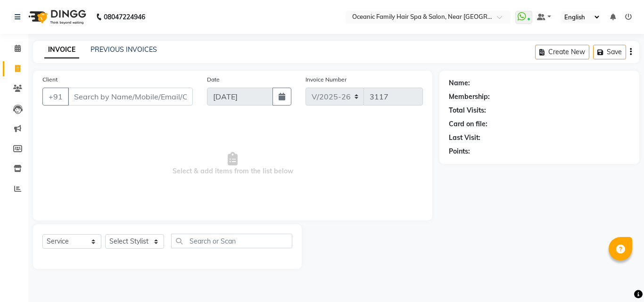 The image size is (644, 302). What do you see at coordinates (56, 17) in the screenshot?
I see `img: logo` at bounding box center [56, 17].